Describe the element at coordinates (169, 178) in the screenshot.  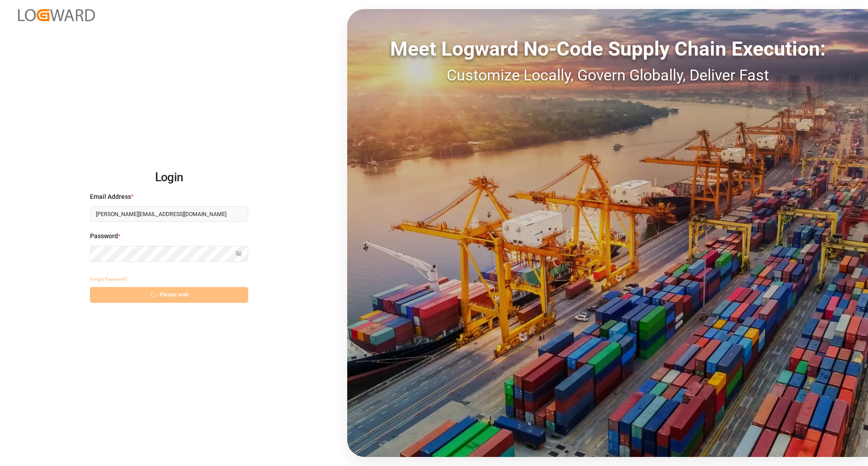
I see `h2: Login` at that location.